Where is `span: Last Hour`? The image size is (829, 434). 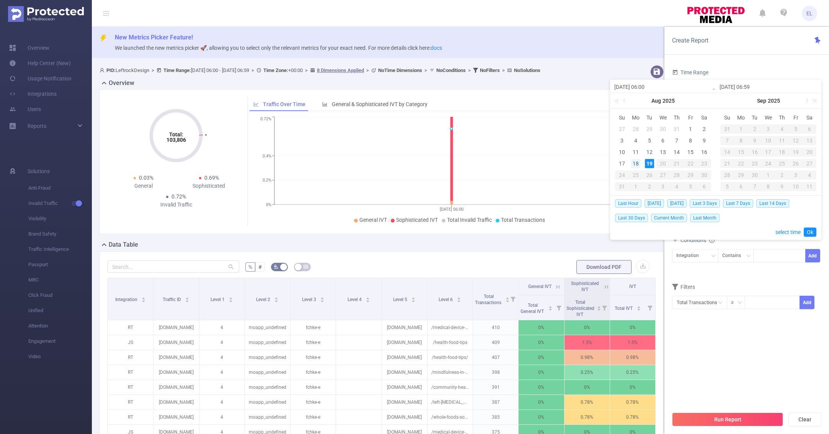
span: Last Hour is located at coordinates (628, 203).